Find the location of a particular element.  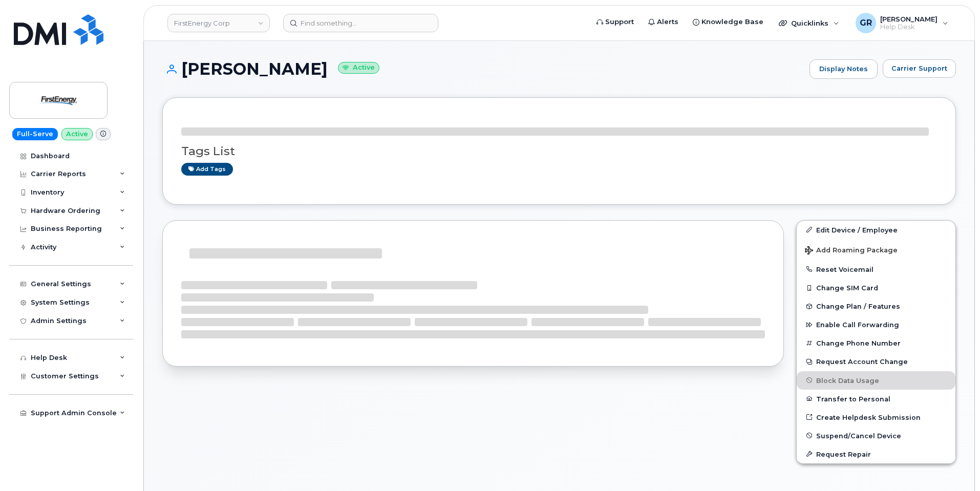

button: Suspend/Cancel Device is located at coordinates (877, 436).